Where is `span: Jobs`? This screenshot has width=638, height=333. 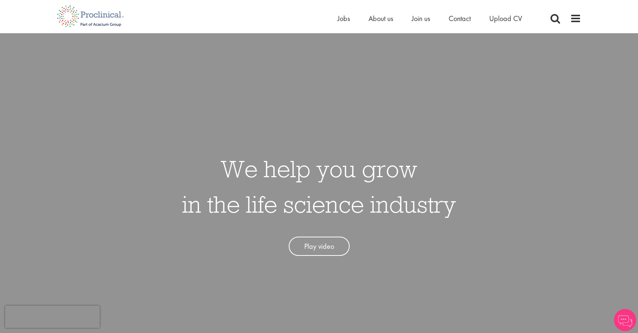
span: Jobs is located at coordinates (344, 18).